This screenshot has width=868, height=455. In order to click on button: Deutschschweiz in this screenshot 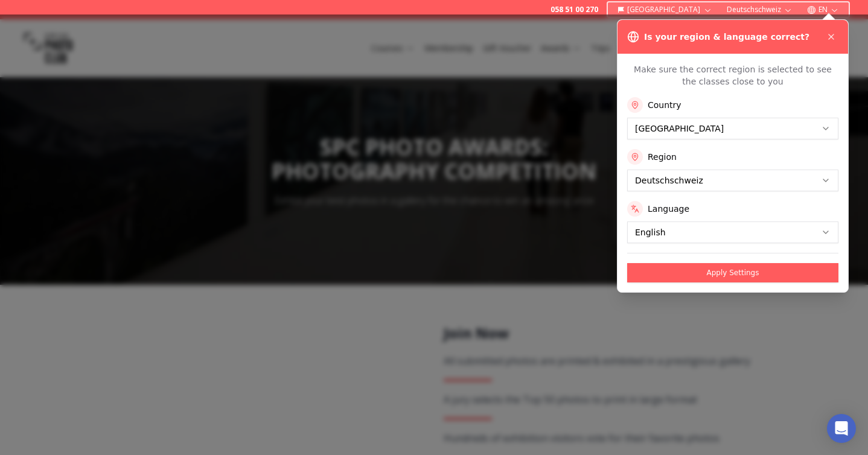, I will do `click(759, 10)`.